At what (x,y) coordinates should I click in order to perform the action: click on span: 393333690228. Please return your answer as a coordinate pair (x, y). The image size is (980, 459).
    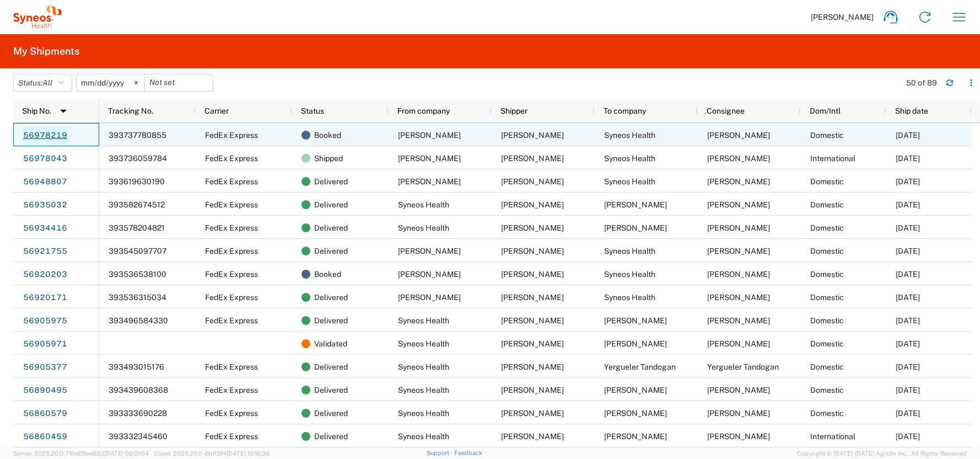
    Looking at the image, I should click on (138, 413).